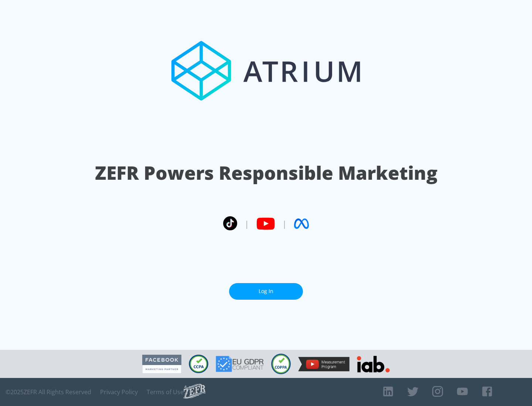 The image size is (532, 406). I want to click on span: © 2025 ZEFR All Rights Reserved, so click(49, 391).